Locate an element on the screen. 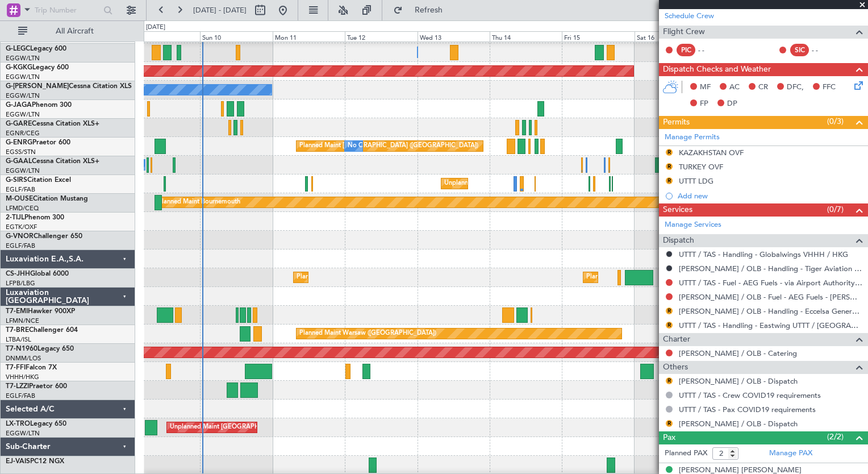 The image size is (868, 474). span: Others is located at coordinates (676, 367).